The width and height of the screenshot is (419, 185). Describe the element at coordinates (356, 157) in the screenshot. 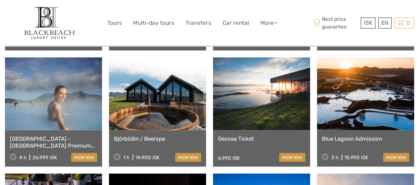

I see `div: 15.990 ISK` at that location.